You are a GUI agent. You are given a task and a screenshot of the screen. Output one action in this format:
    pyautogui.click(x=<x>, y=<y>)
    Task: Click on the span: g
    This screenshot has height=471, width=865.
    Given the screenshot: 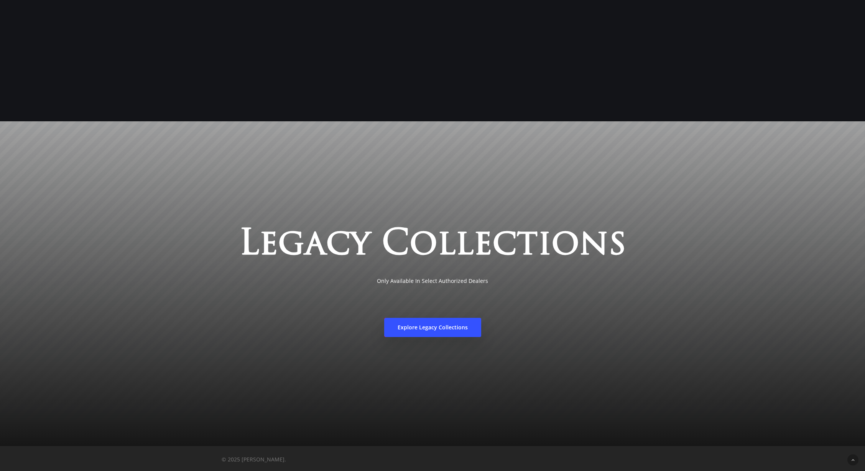 What is the action you would take?
    pyautogui.click(x=291, y=245)
    